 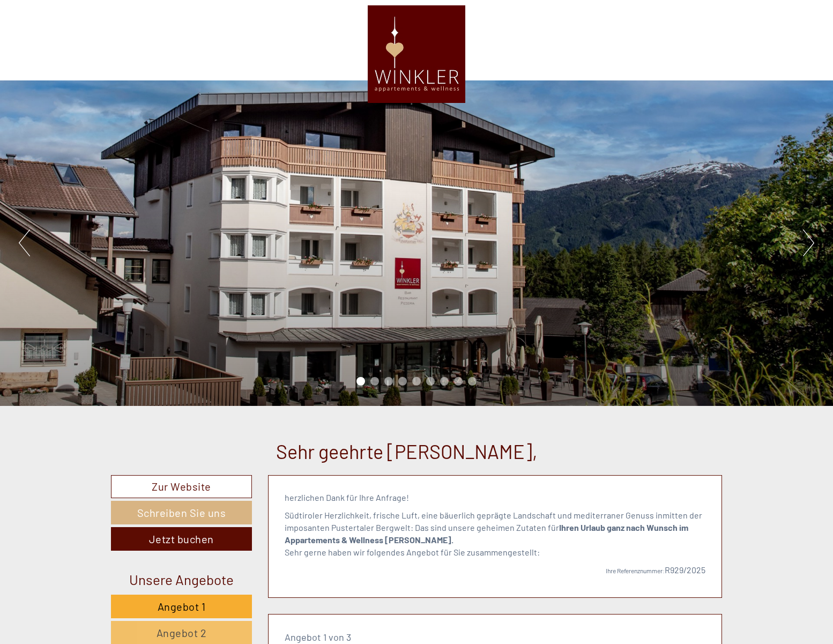 What do you see at coordinates (495, 570) in the screenshot?
I see `p: R929/2025` at bounding box center [495, 570].